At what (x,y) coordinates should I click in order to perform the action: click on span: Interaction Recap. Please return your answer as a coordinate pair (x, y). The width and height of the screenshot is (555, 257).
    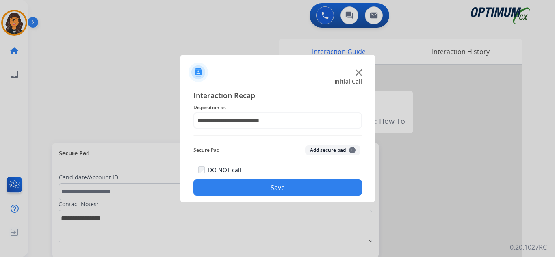
    Looking at the image, I should click on (277, 96).